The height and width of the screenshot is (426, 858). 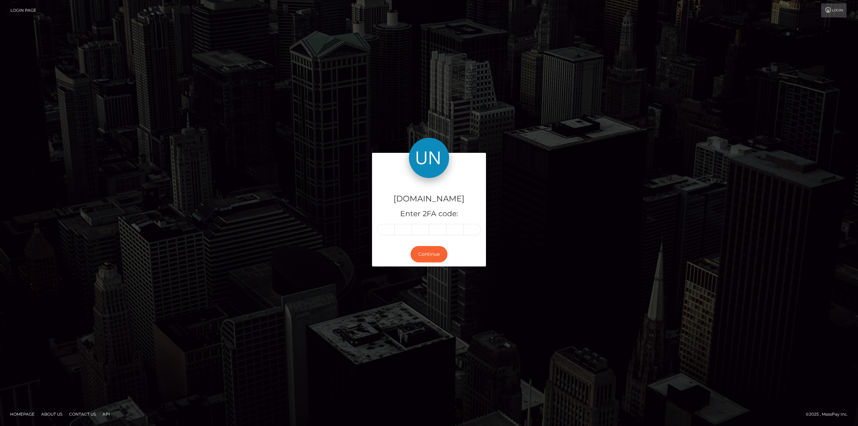 I want to click on a: Login, so click(x=833, y=10).